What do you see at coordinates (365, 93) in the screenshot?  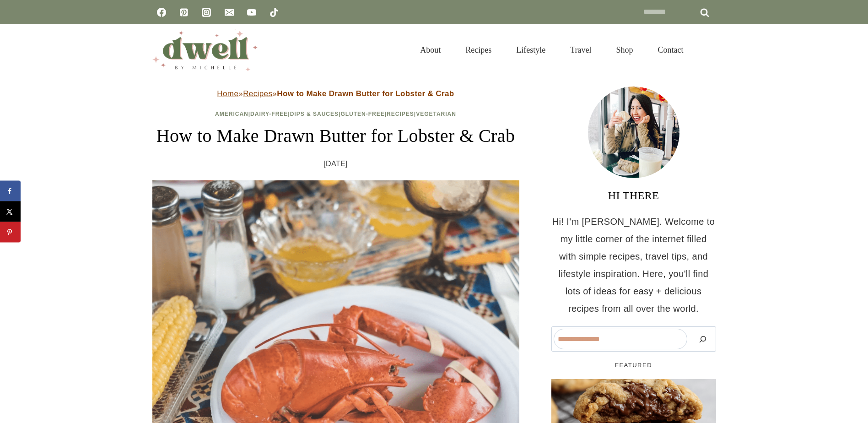 I see `strong: How to Make Drawn Butter for Lobster & Crab` at bounding box center [365, 93].